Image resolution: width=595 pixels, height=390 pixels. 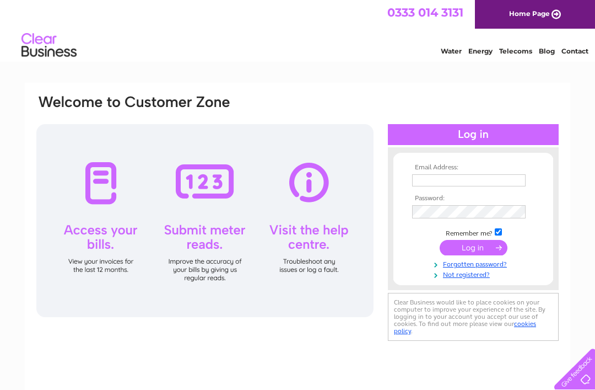 What do you see at coordinates (575, 51) in the screenshot?
I see `a: Contact` at bounding box center [575, 51].